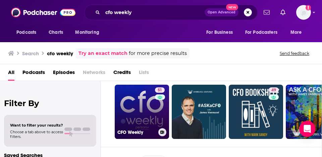 The height and width of the screenshot is (157, 322). Describe the element at coordinates (56, 33) in the screenshot. I see `span: Charts` at that location.